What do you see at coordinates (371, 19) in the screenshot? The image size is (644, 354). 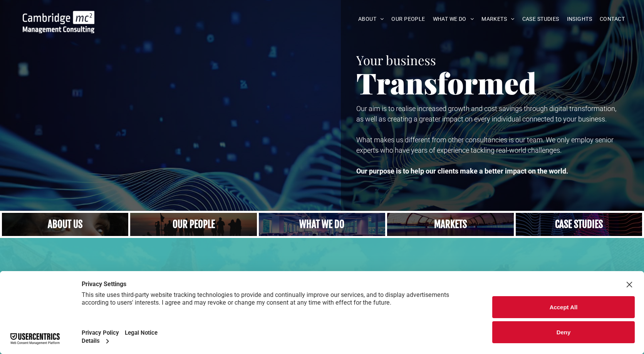 I see `a: ABOUT` at bounding box center [371, 19].